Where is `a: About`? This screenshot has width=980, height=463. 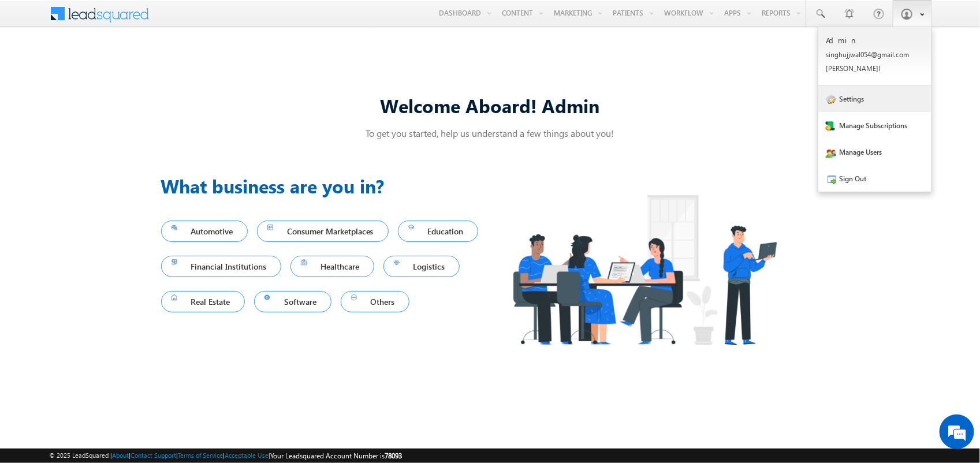
a: About is located at coordinates (120, 454).